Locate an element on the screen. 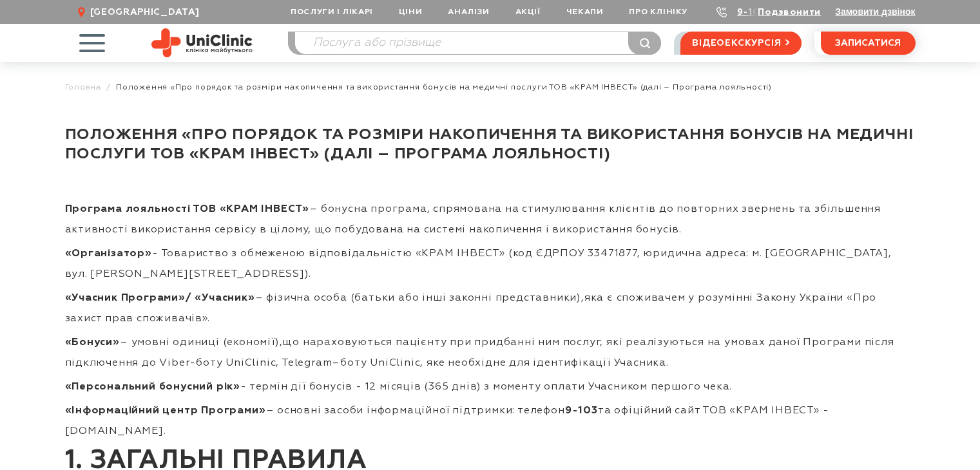  p: – фізична особа (батьки або інші законні представники),яка є споживачем у розумінні Закону Україн... is located at coordinates (491, 309).